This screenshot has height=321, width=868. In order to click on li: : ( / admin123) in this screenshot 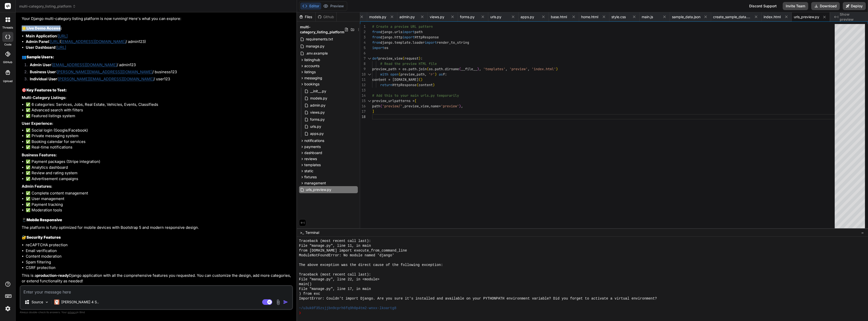, I will do `click(159, 42)`.